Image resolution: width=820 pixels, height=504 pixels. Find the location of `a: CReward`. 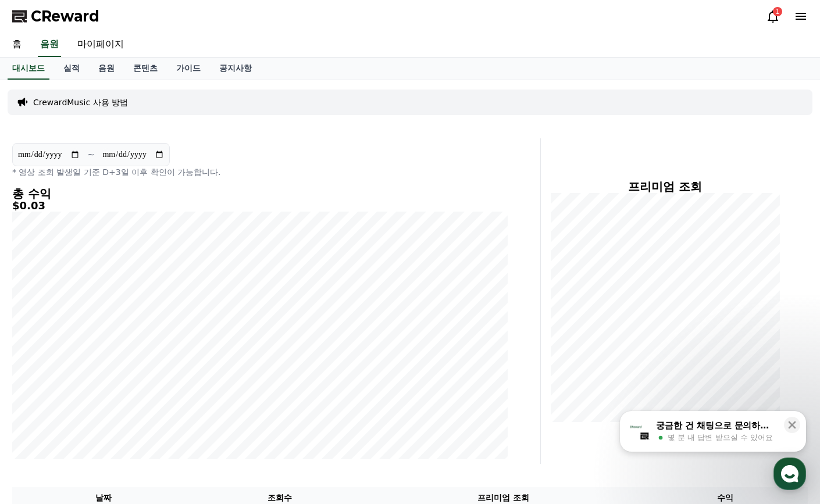

a: CReward is located at coordinates (56, 16).